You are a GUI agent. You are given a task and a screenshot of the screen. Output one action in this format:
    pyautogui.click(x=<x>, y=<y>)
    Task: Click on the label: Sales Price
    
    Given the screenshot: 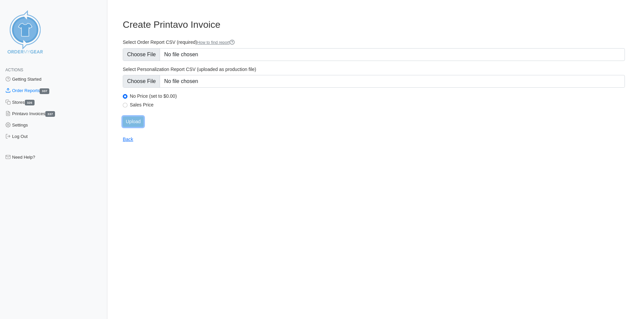 What is the action you would take?
    pyautogui.click(x=377, y=105)
    